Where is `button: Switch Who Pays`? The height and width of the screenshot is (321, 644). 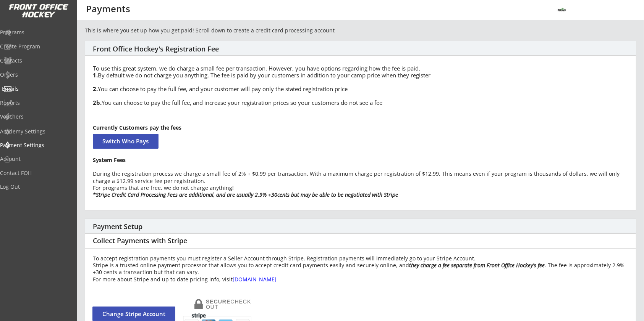 button: Switch Who Pays is located at coordinates (126, 141).